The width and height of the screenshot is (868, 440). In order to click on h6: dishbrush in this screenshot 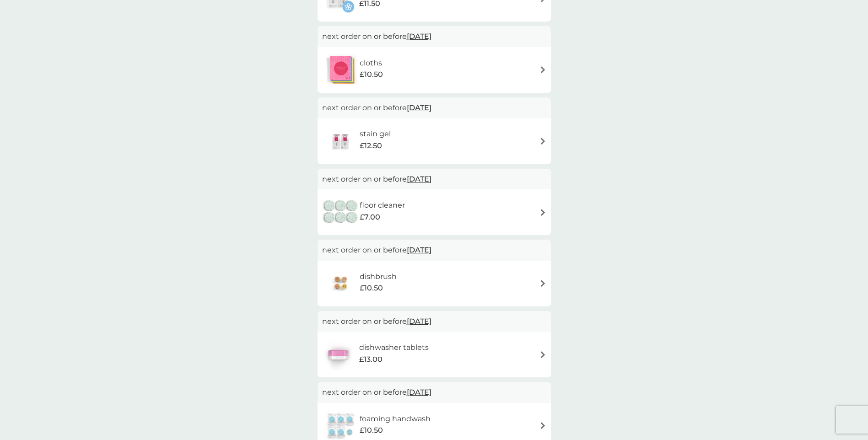, I will do `click(378, 276)`.